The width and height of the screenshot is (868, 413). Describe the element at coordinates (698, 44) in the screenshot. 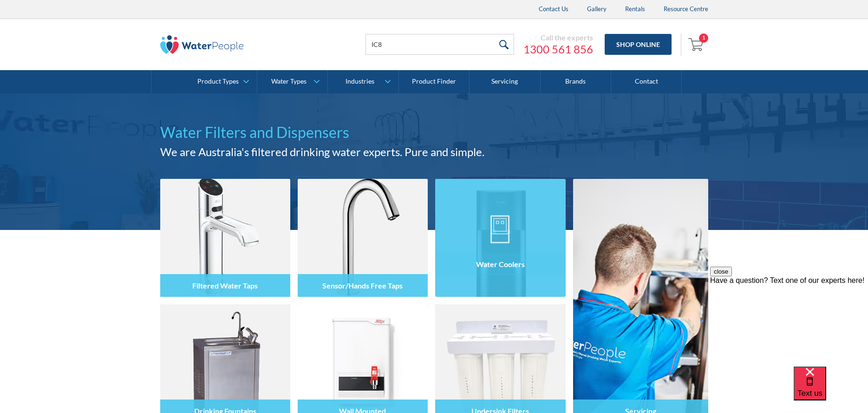

I see `a: Open cart containing 1 items` at that location.